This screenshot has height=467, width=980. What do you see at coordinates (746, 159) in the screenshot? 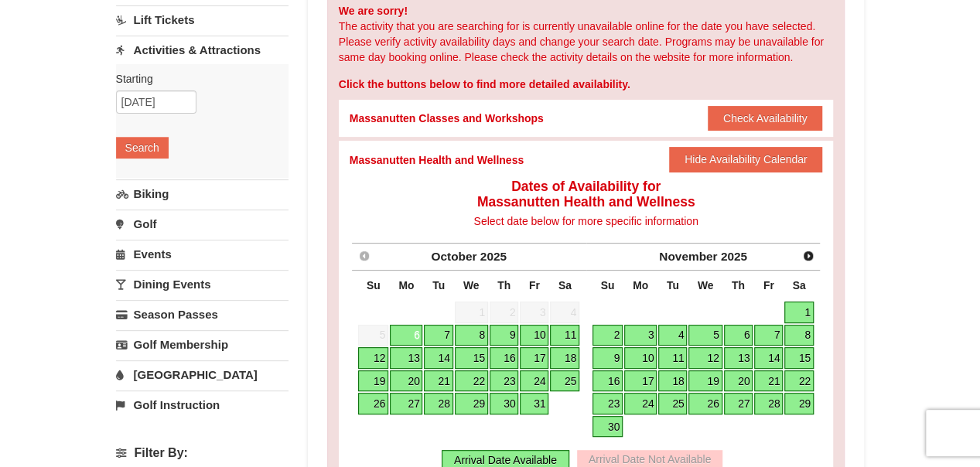
I see `button: Hide Availability Calendar` at bounding box center [746, 159].